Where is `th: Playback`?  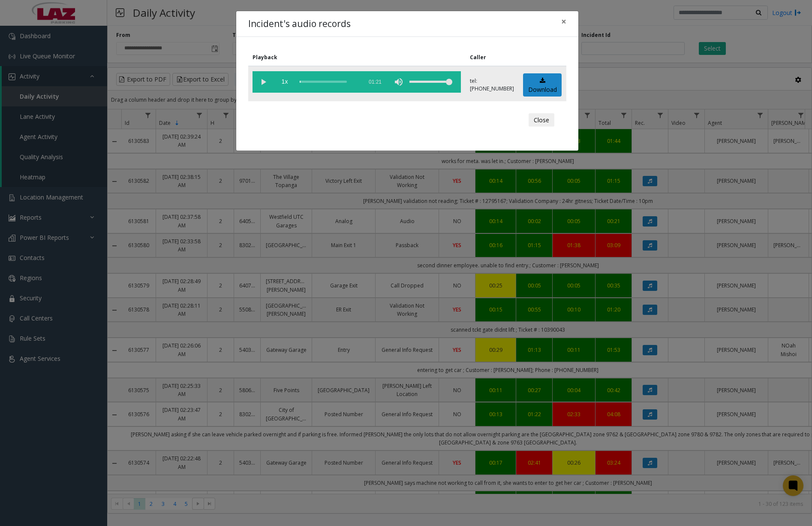
th: Playback is located at coordinates (356, 58).